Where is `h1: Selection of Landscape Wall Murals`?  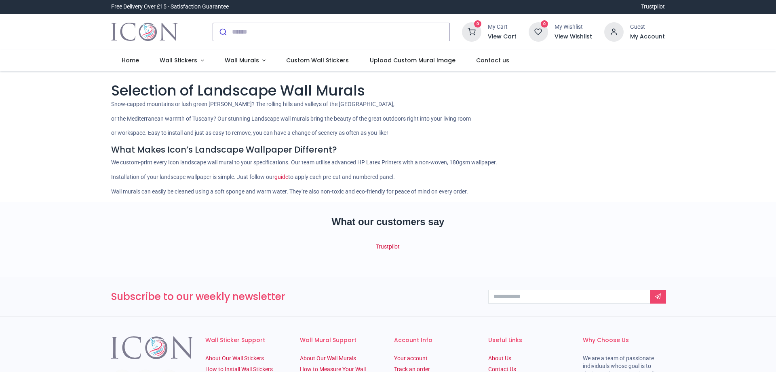
h1: Selection of Landscape Wall Murals is located at coordinates (388, 90).